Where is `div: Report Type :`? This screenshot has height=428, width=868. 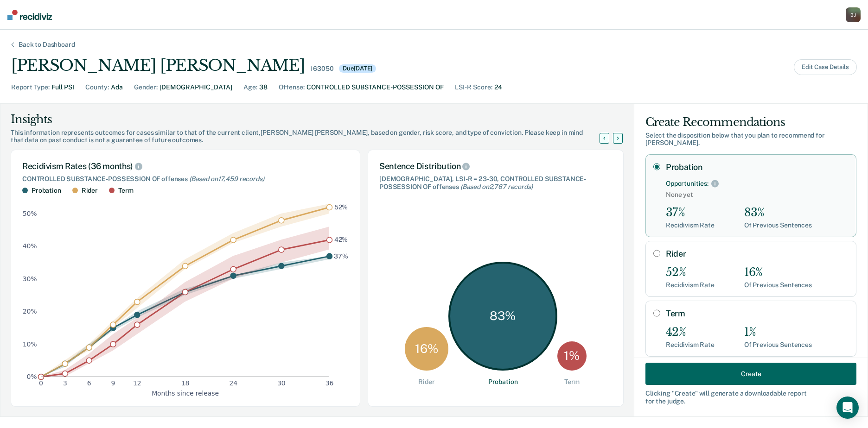
div: Report Type : is located at coordinates (30, 87).